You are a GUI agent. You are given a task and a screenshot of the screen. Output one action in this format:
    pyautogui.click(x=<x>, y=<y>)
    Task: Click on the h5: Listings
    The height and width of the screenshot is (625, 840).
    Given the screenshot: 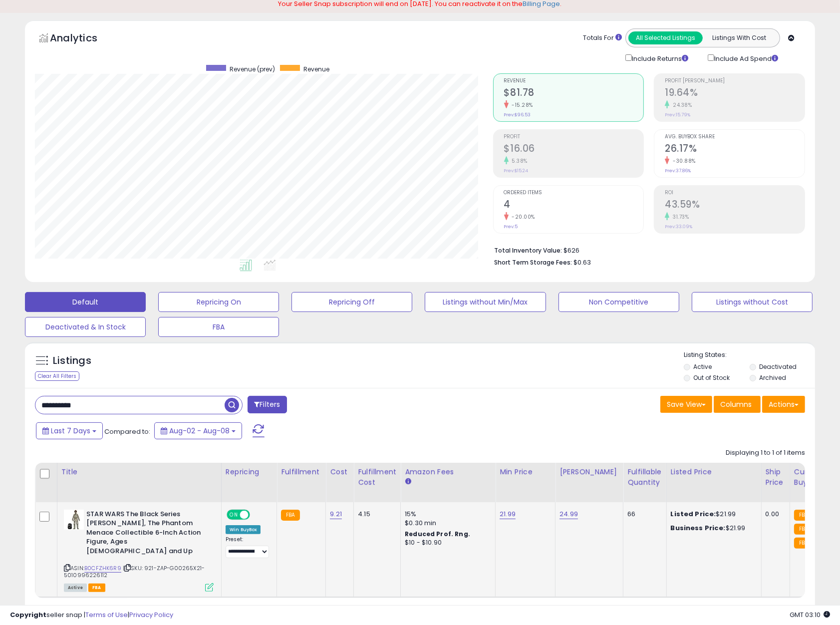 What is the action you would take?
    pyautogui.click(x=72, y=361)
    